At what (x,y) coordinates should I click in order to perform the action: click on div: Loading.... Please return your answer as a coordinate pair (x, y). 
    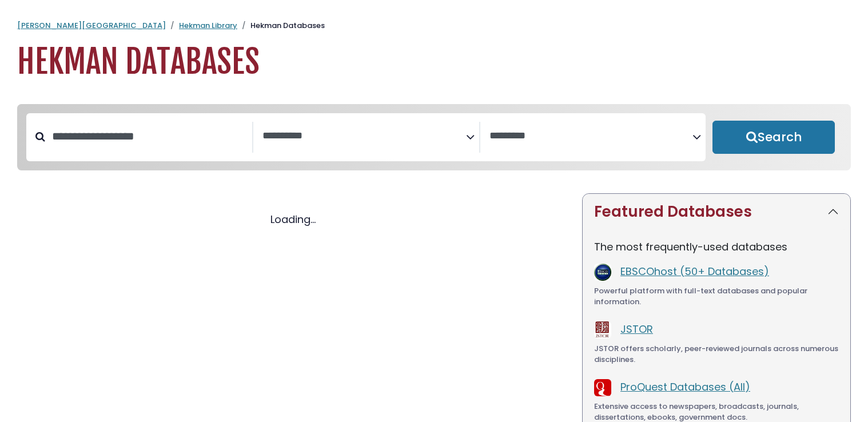
    Looking at the image, I should click on (293, 219).